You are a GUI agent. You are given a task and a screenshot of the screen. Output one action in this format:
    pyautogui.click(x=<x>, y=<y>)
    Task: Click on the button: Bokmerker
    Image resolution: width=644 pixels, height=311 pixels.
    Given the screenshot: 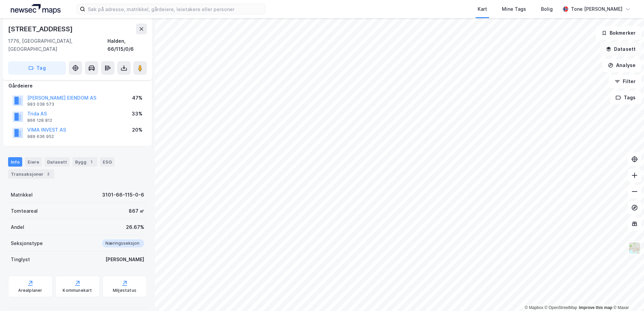 What is the action you would take?
    pyautogui.click(x=618, y=33)
    